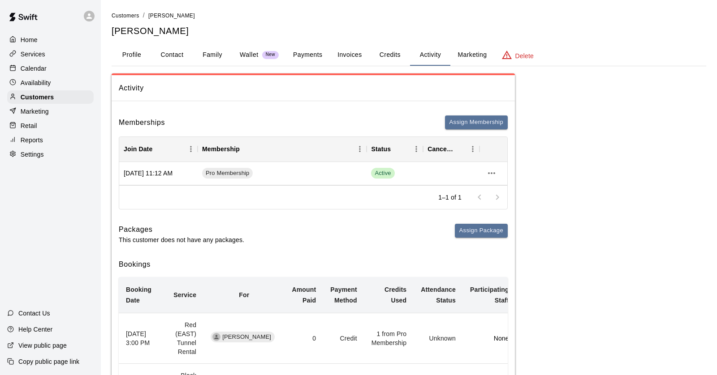  I want to click on td: Unknown, so click(438, 339).